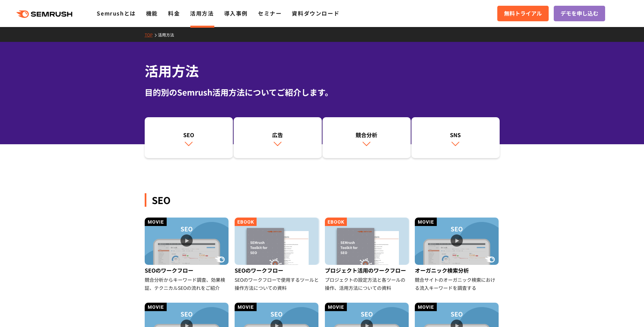  Describe the element at coordinates (457, 271) in the screenshot. I see `div: オーガニック検索分析` at that location.